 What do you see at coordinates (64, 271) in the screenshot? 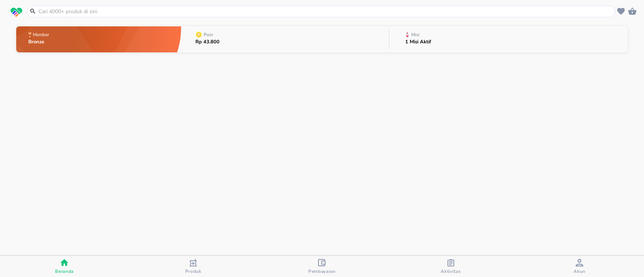
I see `span: Beranda` at bounding box center [64, 271].